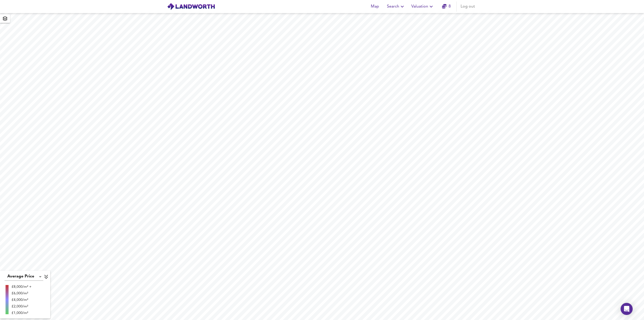 Image resolution: width=644 pixels, height=320 pixels. I want to click on div: £1,000/m², so click(21, 313).